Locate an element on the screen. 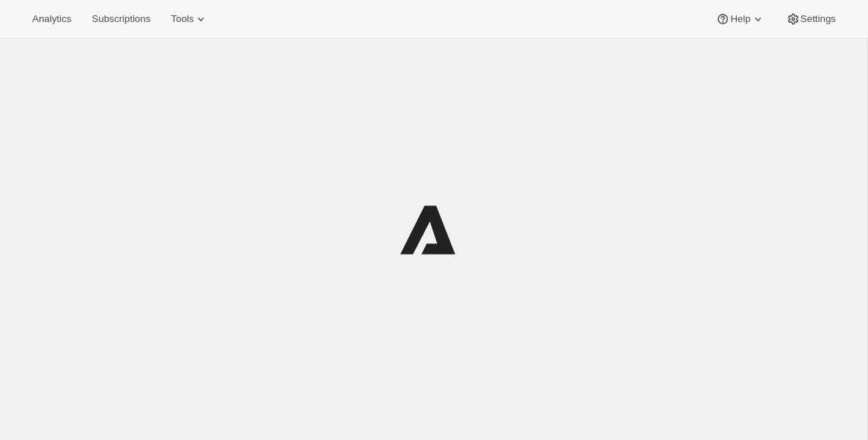 The image size is (868, 440). button: Tools is located at coordinates (189, 19).